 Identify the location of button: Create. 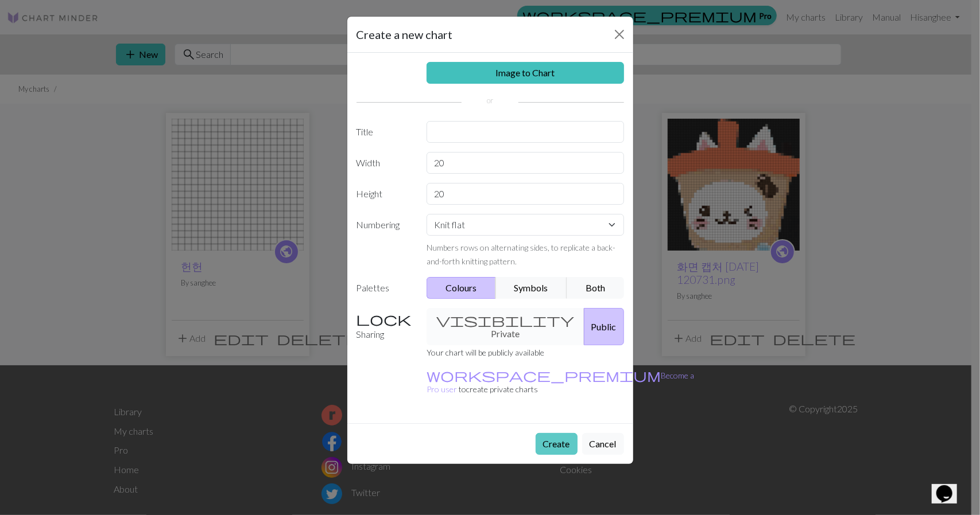
(556, 444).